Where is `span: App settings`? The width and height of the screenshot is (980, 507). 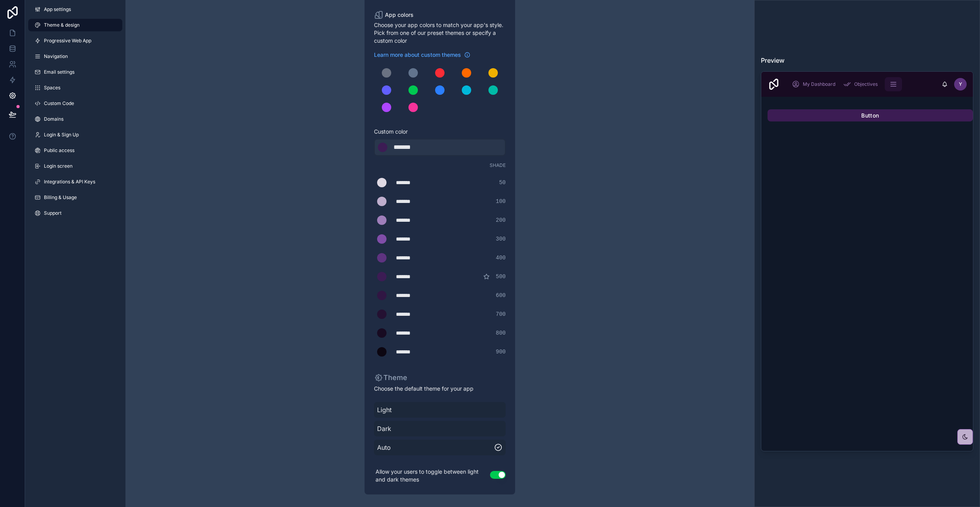
span: App settings is located at coordinates (57, 9).